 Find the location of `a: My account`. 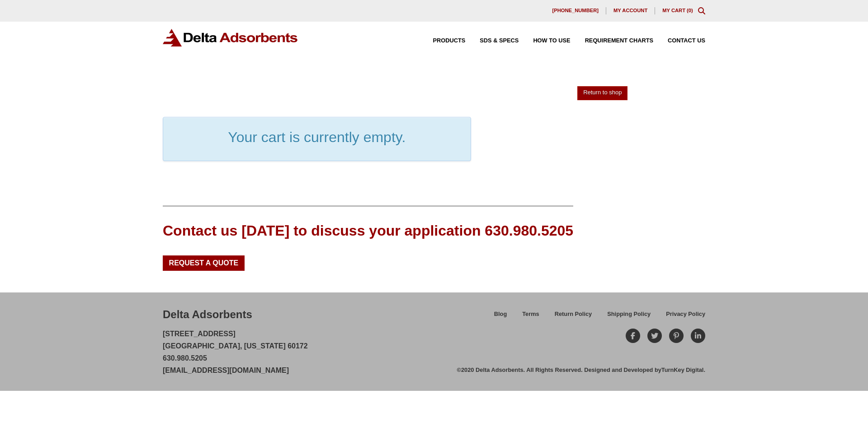

a: My account is located at coordinates (631, 11).